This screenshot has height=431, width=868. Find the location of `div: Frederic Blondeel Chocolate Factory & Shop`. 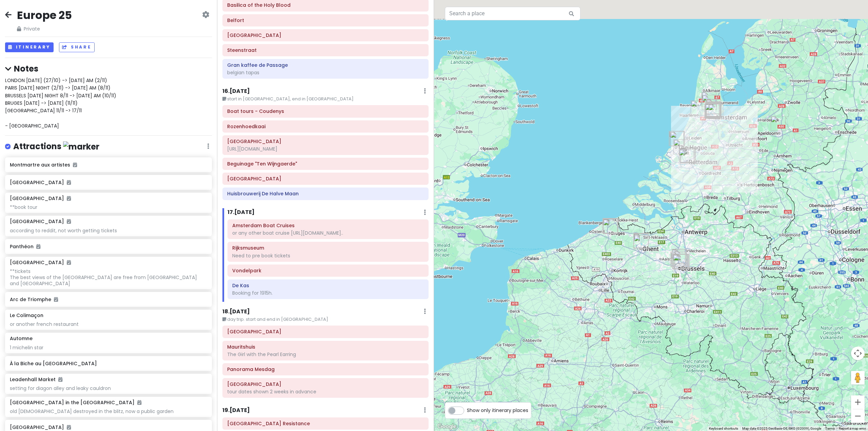

div: Frederic Blondeel Chocolate Factory & Shop is located at coordinates (678, 260).